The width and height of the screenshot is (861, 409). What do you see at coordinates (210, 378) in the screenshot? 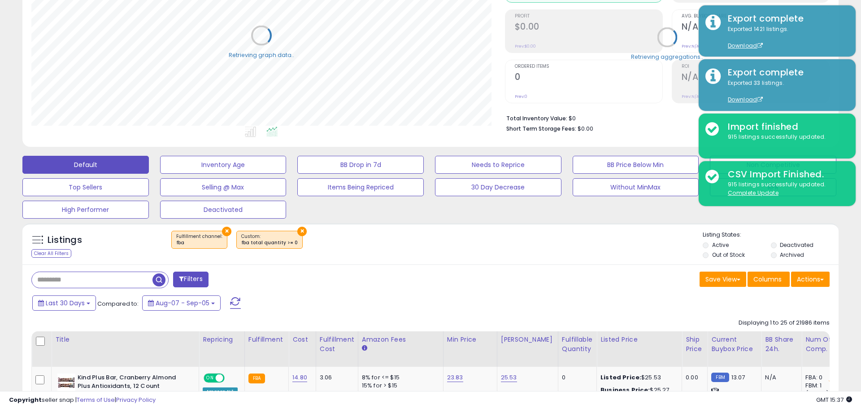
I see `span: ON` at bounding box center [210, 378].